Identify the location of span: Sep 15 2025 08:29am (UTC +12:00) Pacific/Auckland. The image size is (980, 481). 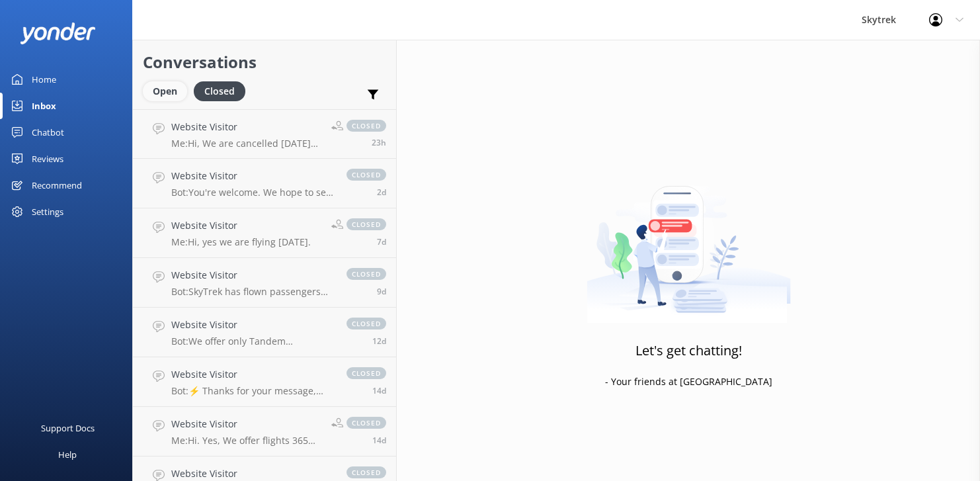
(379, 142).